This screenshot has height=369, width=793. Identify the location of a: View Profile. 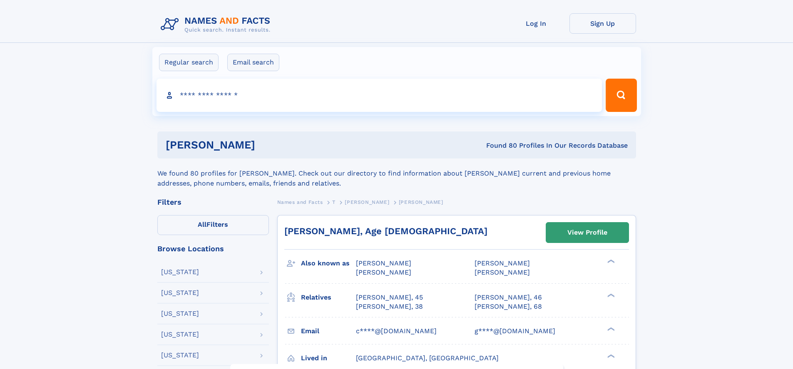
(588, 233).